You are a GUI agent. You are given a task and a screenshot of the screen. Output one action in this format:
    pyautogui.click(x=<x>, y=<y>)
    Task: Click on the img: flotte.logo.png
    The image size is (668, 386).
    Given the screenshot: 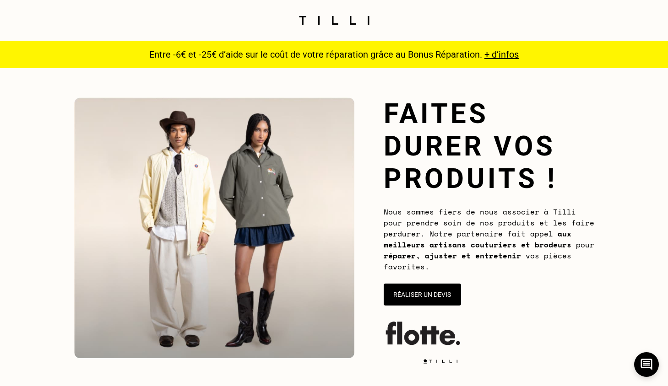 What is the action you would take?
    pyautogui.click(x=422, y=336)
    